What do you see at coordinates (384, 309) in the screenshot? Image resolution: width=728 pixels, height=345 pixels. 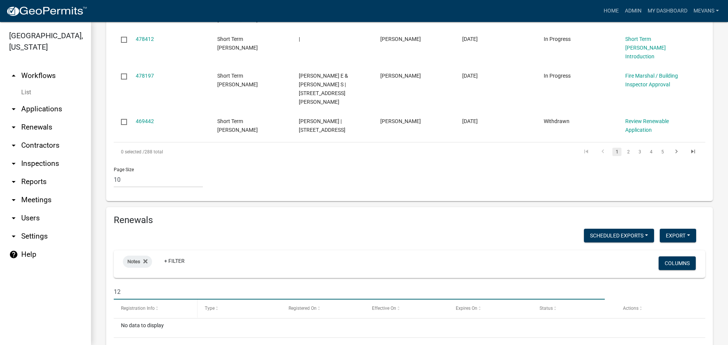 I see `span: Effective On` at bounding box center [384, 309].